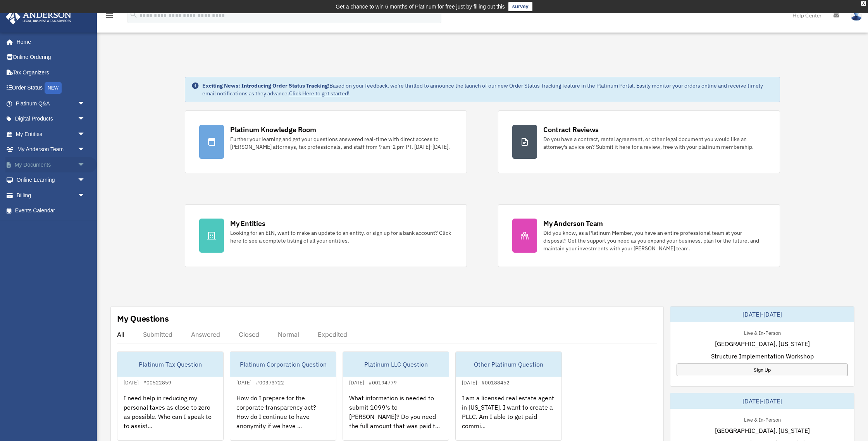 The height and width of the screenshot is (441, 868). What do you see at coordinates (143, 318) in the screenshot?
I see `div: My Questions` at bounding box center [143, 318].